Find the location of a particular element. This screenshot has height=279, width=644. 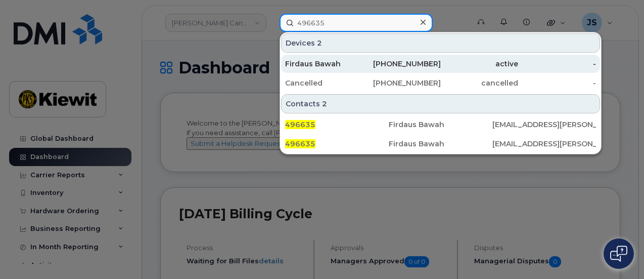

div: Cancelled is located at coordinates (324, 83).